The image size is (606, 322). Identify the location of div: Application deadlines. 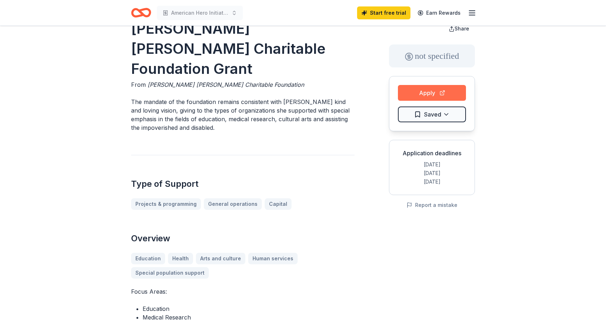
(432, 153).